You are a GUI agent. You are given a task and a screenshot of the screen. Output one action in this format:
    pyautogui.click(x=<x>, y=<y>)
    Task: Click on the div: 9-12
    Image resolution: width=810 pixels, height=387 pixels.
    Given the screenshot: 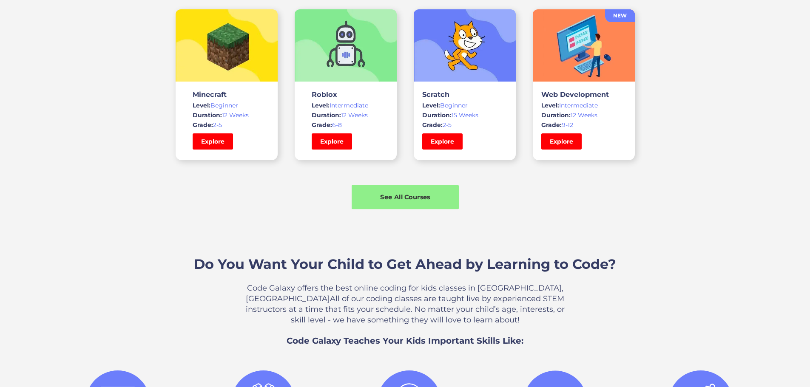 What is the action you would take?
    pyautogui.click(x=584, y=125)
    